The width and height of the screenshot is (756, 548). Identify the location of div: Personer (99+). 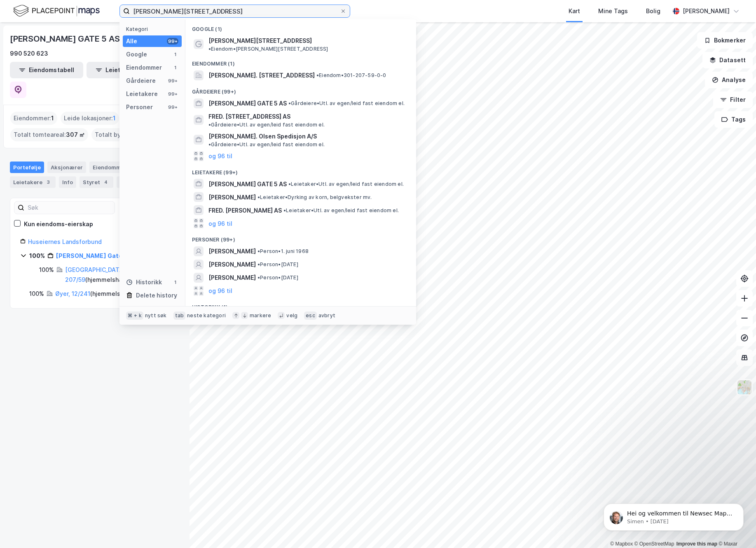
(301, 237).